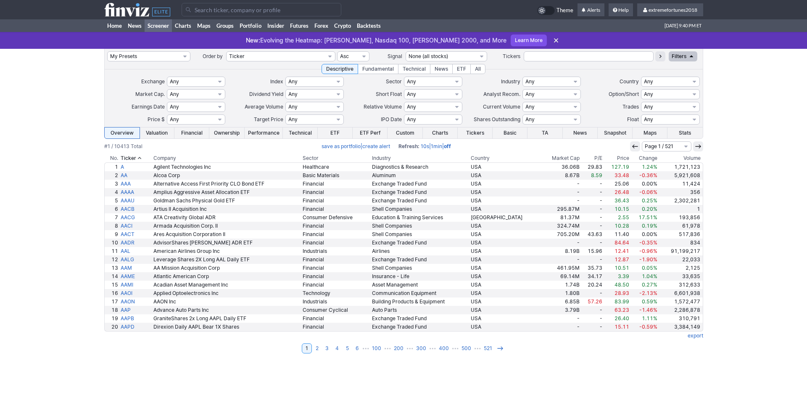 The height and width of the screenshot is (401, 807). I want to click on span: -0.06%, so click(649, 192).